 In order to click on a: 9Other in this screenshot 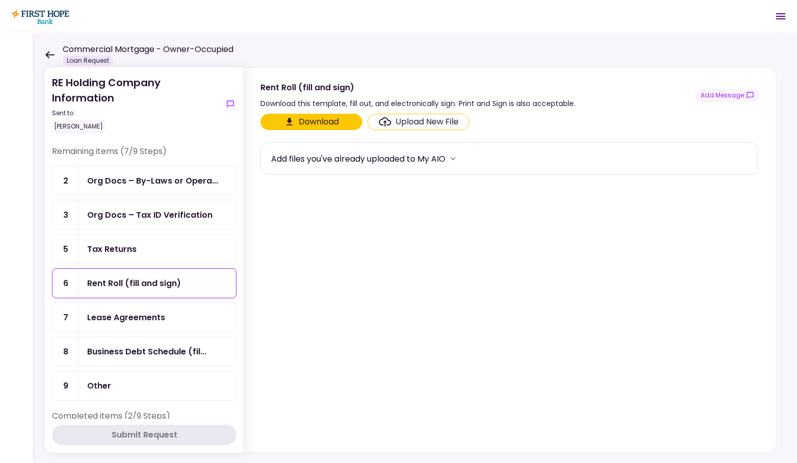, I will do `click(144, 385)`.